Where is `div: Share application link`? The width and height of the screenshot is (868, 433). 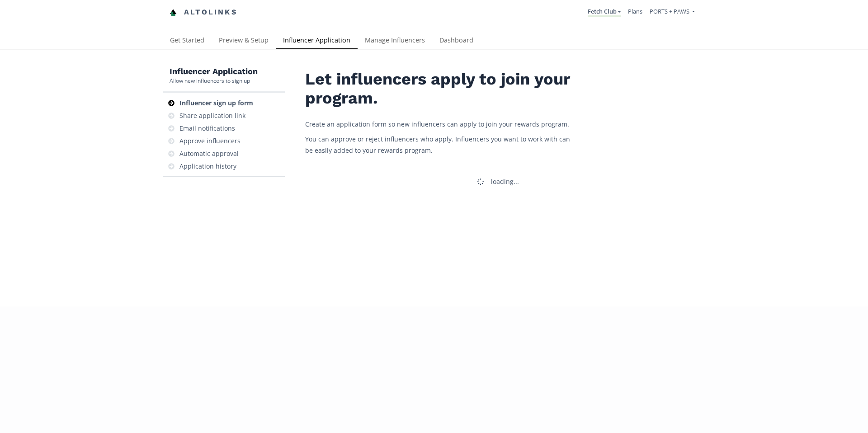 div: Share application link is located at coordinates (213, 116).